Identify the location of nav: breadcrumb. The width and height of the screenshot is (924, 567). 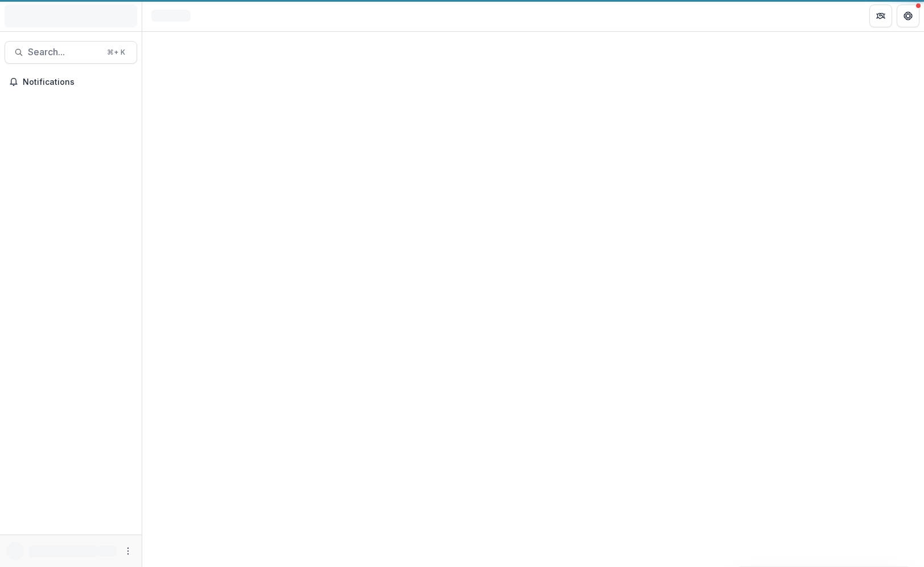
(171, 15).